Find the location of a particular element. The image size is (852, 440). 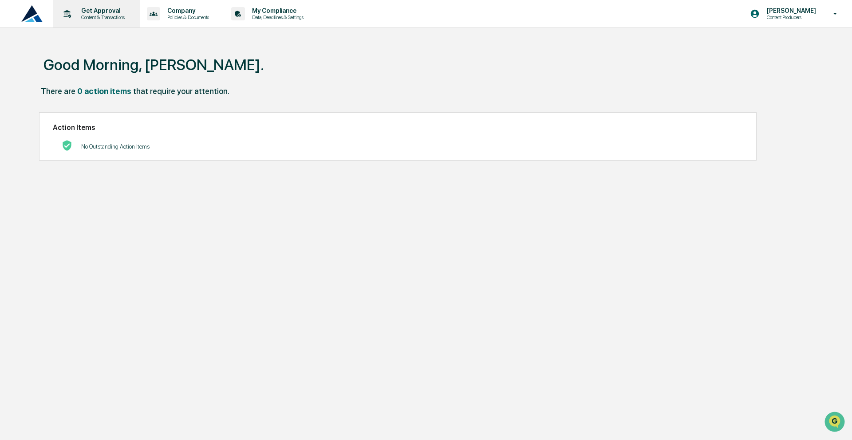

div: 0 action items is located at coordinates (104, 91).